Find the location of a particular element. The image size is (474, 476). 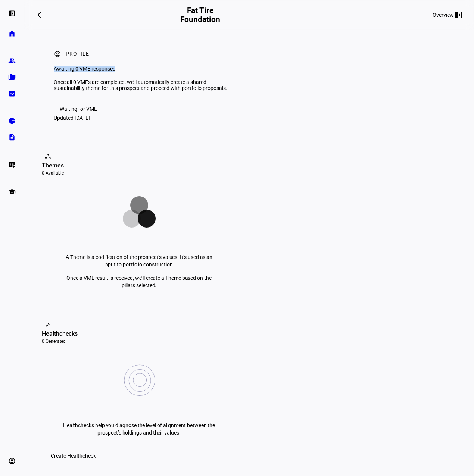

eth-mat-symbol: school is located at coordinates (12, 191).